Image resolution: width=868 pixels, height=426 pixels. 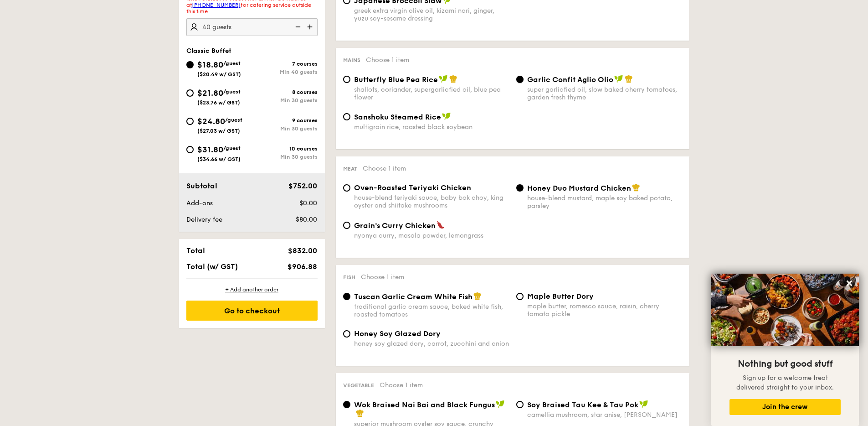 I want to click on input: Honey Duo Mustard Chickenhouse-blend mustard, maple soy baked potato, parsley, so click(x=520, y=188).